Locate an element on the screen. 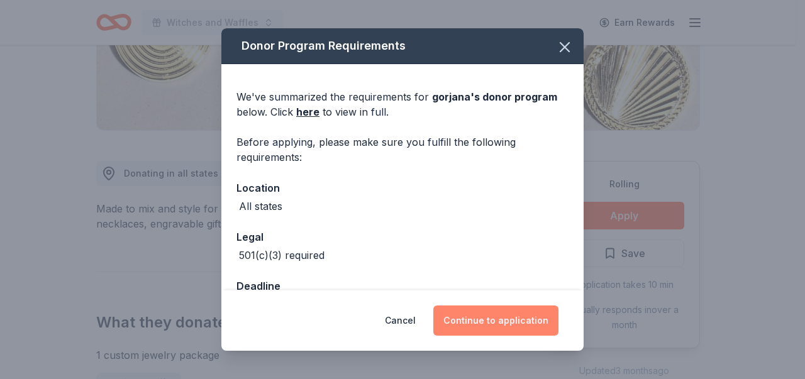  div: We've summarized the requirements for below. Click to view in full. is located at coordinates (402, 104).